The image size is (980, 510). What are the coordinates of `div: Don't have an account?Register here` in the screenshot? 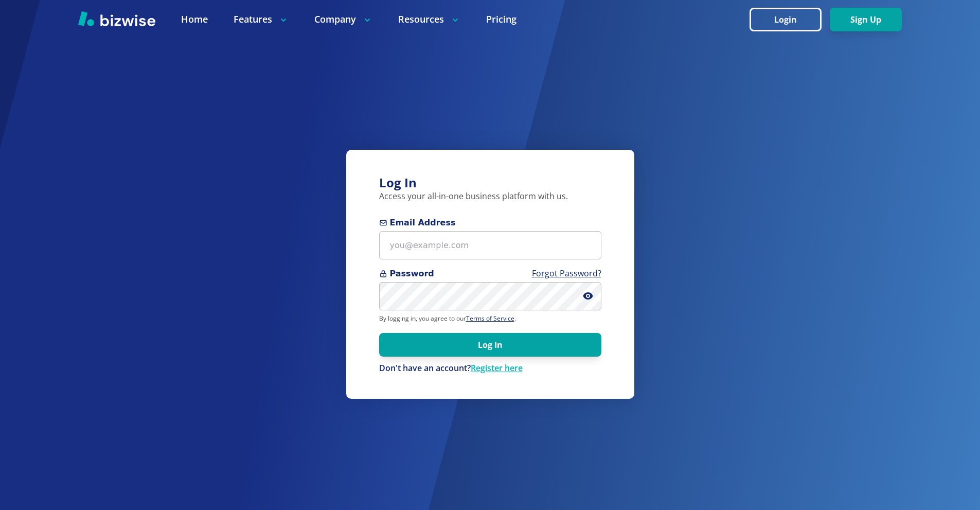 It's located at (490, 368).